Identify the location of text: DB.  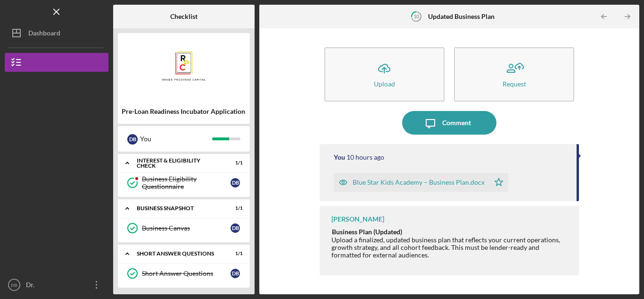
(14, 284).